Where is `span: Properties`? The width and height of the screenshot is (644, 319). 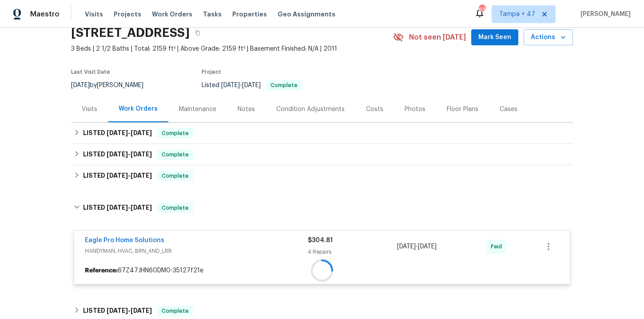
span: Properties is located at coordinates (250, 14).